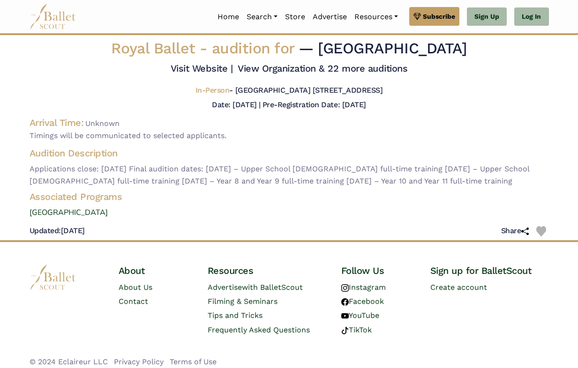 The image size is (578, 368). What do you see at coordinates (345, 316) in the screenshot?
I see `img: youtube logo` at bounding box center [345, 316].